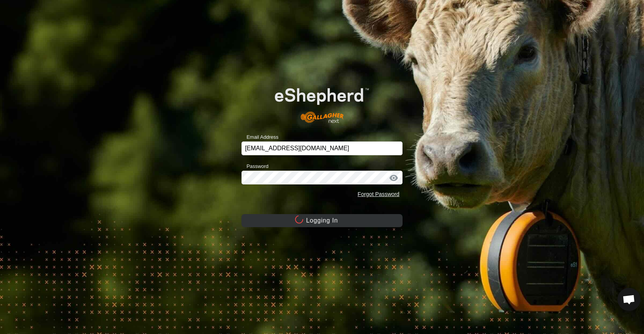 The image size is (644, 334). What do you see at coordinates (260, 137) in the screenshot?
I see `label: Email Address` at bounding box center [260, 137].